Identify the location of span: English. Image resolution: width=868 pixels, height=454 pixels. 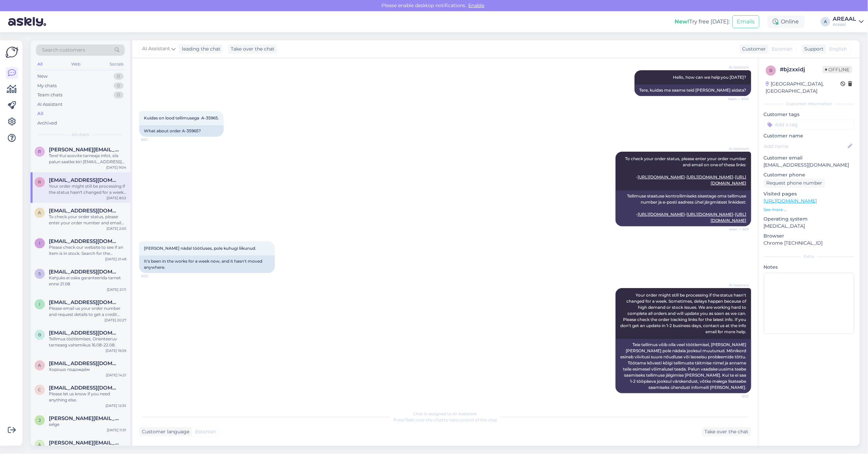
(839, 49).